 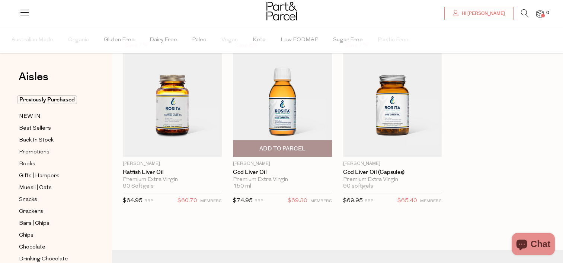 I want to click on a: Ratfish Liver Oil, so click(x=172, y=173).